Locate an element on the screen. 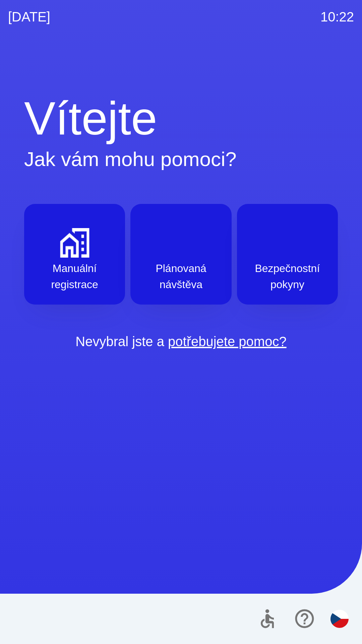 Image resolution: width=362 pixels, height=644 pixels. button: Manuální registrace is located at coordinates (74, 254).